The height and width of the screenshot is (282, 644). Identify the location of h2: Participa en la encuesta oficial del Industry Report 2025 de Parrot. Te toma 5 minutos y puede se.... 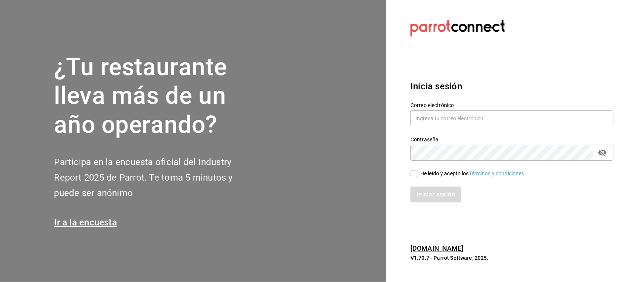
(155, 178).